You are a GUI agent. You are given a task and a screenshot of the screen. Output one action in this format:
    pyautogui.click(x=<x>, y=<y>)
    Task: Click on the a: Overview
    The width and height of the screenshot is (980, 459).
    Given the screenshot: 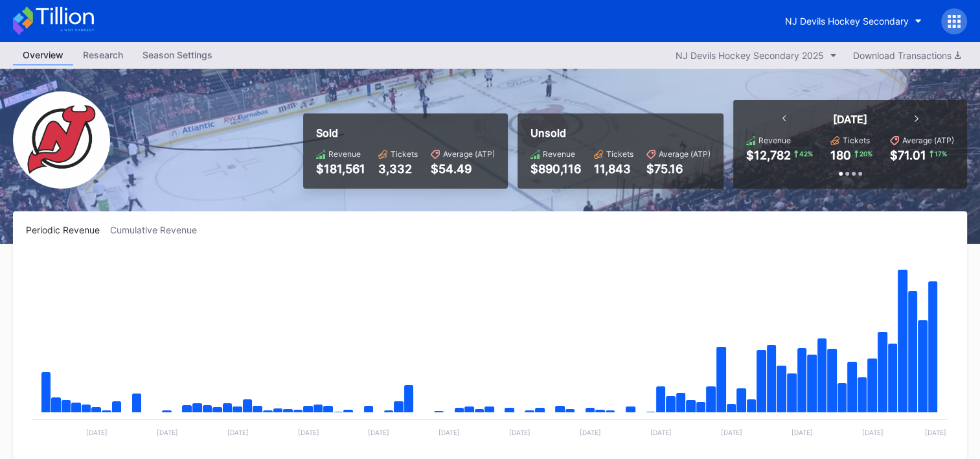 What is the action you would take?
    pyautogui.click(x=43, y=55)
    